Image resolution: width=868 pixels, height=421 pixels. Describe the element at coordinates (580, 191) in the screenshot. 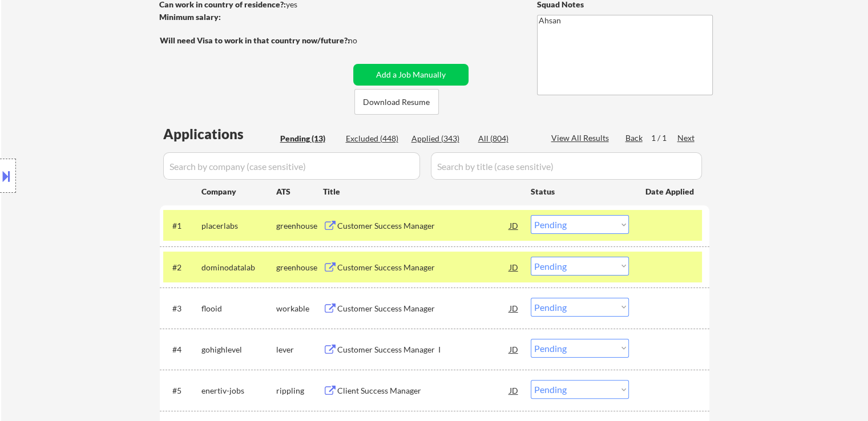

I see `div: Status` at that location.